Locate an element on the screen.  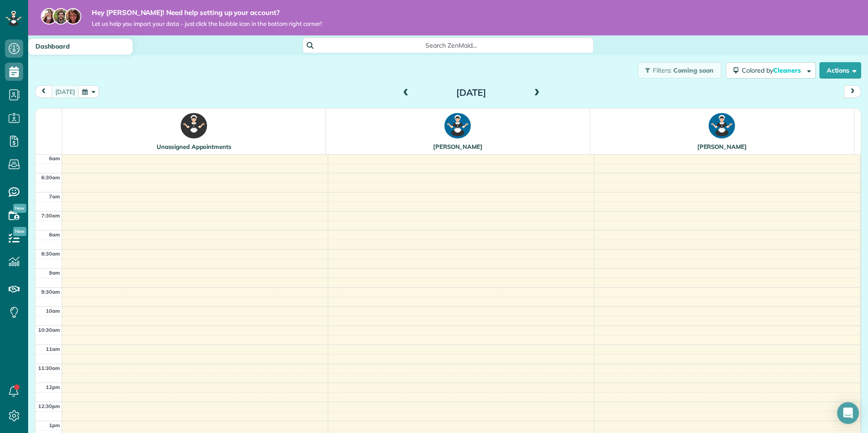
span: Filters: is located at coordinates (663, 71).